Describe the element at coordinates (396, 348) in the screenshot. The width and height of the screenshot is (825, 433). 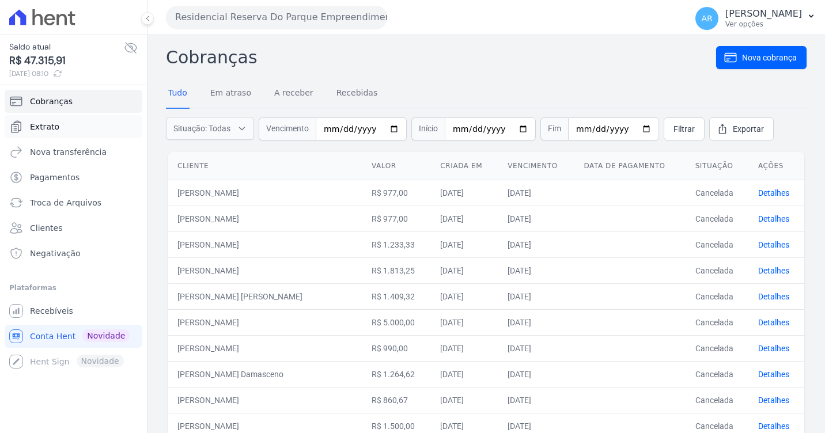
I see `td: R$ 990,00` at that location.